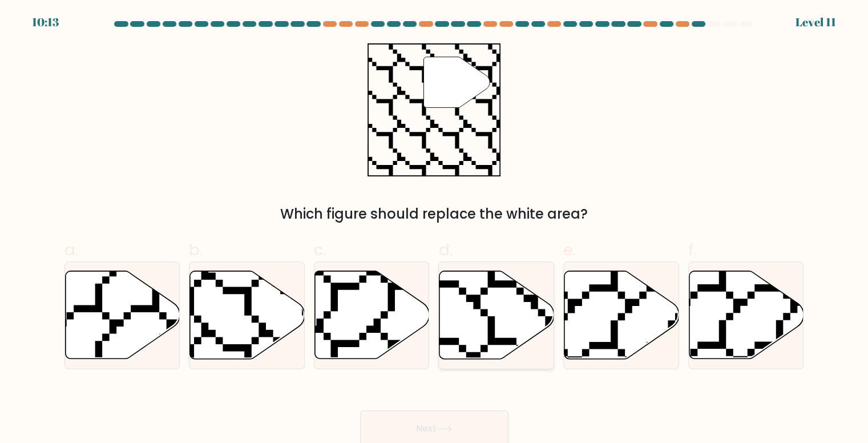  I want to click on div: 10:13, so click(45, 23).